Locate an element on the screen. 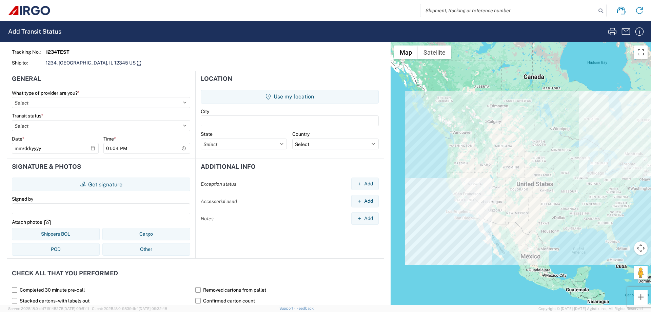 This screenshot has height=312, width=651. span: Server: 2025.18.0-dd719145275 is located at coordinates (48, 308).